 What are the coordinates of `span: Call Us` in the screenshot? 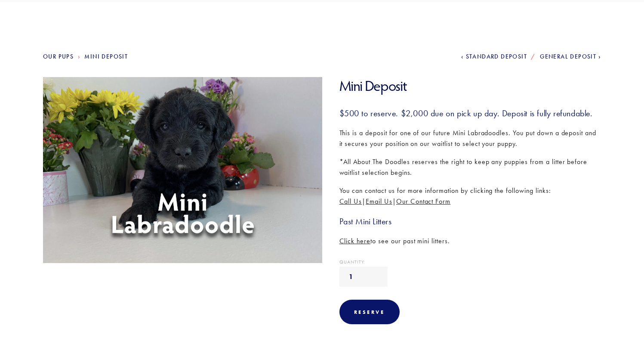 It's located at (351, 201).